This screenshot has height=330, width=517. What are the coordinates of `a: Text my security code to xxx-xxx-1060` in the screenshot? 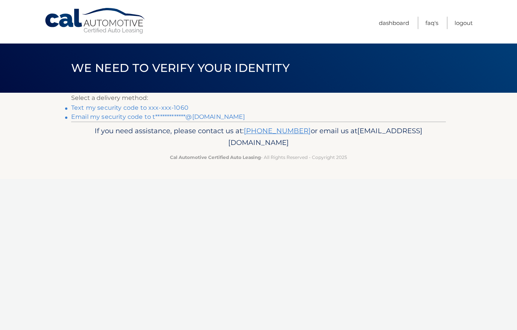 It's located at (130, 107).